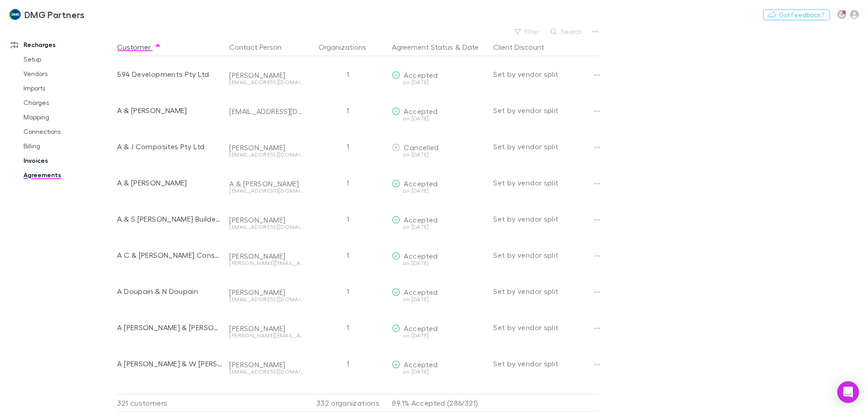 Image resolution: width=868 pixels, height=412 pixels. I want to click on a: Connections, so click(69, 132).